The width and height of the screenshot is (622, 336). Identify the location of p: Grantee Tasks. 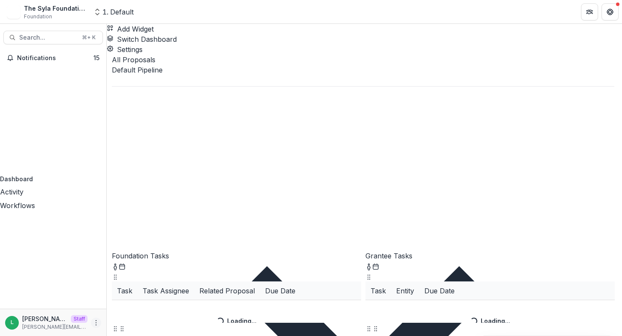
(490, 256).